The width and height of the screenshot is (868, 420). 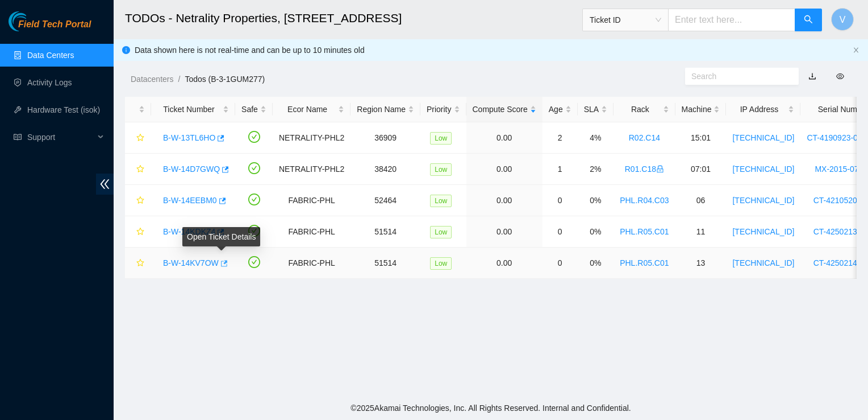 What do you see at coordinates (645, 137) in the screenshot?
I see `a: R02.C14` at bounding box center [645, 137].